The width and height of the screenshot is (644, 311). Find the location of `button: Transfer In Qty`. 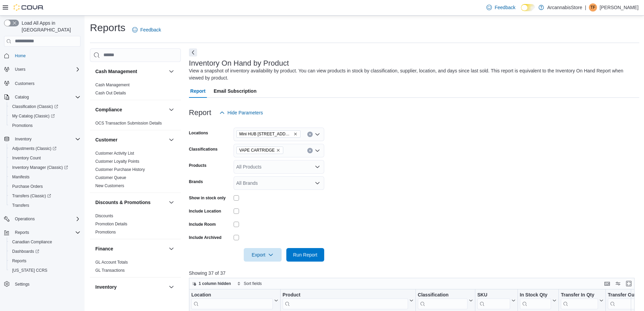

button: Transfer In Qty is located at coordinates (582, 301).